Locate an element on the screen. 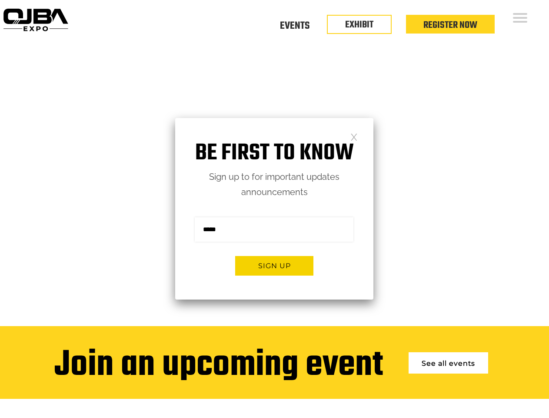 This screenshot has width=549, height=418. p: Sign up to for important updates announcements is located at coordinates (274, 184).